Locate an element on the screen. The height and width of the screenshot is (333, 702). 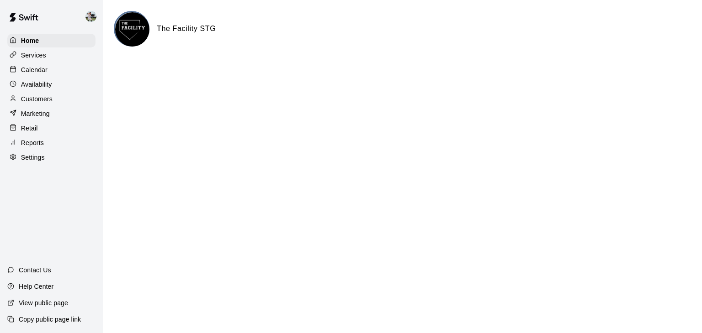
p: Settings is located at coordinates (33, 158).